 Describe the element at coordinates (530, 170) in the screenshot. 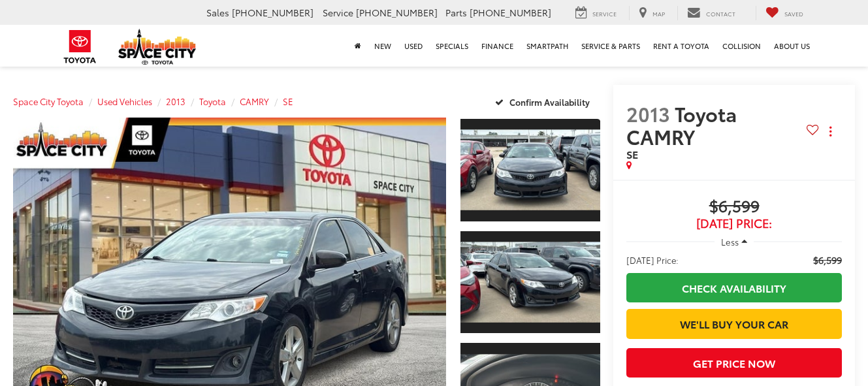

I see `a: Expand Photo 1` at that location.